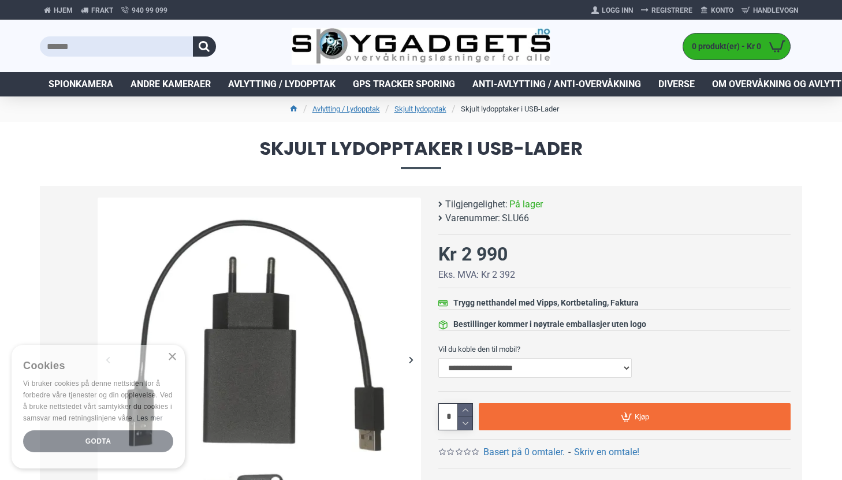  I want to click on span: Hjem, so click(63, 10).